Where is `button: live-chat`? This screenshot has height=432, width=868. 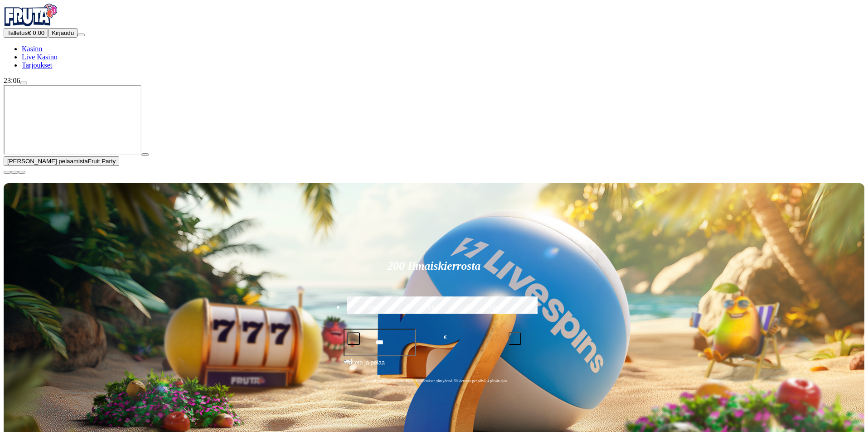
button: live-chat is located at coordinates (23, 83).